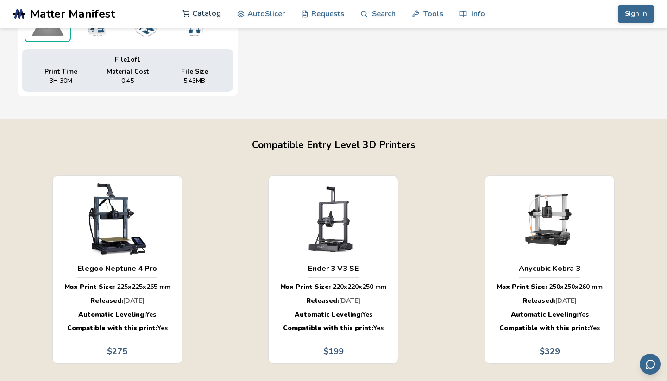 The height and width of the screenshot is (381, 667). Describe the element at coordinates (61, 81) in the screenshot. I see `span: 3H 30M` at that location.